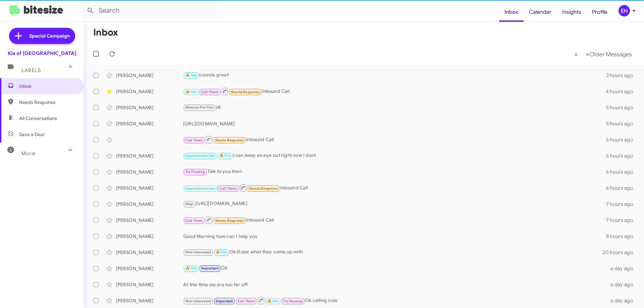 This screenshot has width=644, height=308. What do you see at coordinates (199, 107) in the screenshot?
I see `span: Bitesize Pro-Tip!` at bounding box center [199, 107].